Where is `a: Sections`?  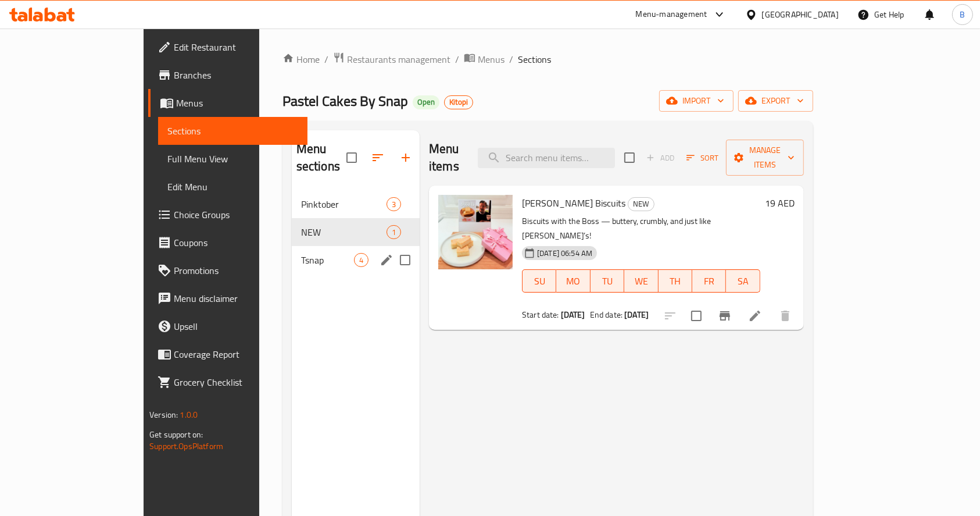
a: Sections is located at coordinates (233, 131).